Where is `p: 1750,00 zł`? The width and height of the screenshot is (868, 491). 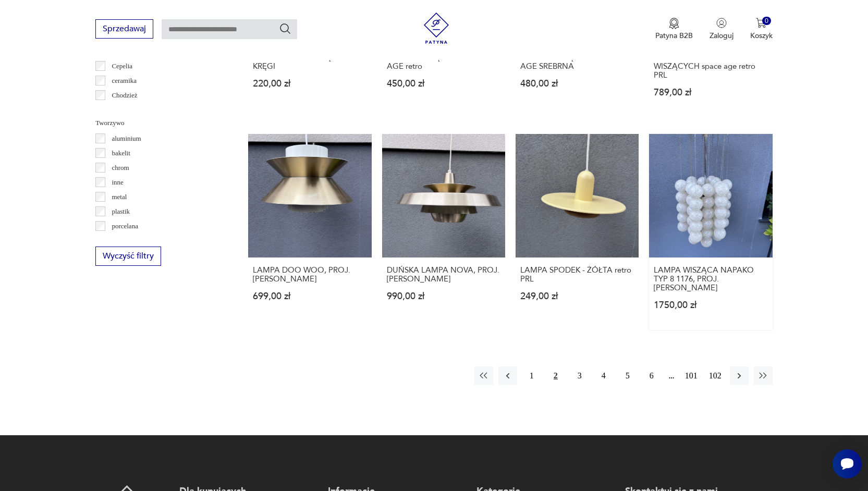 p: 1750,00 zł is located at coordinates (711, 305).